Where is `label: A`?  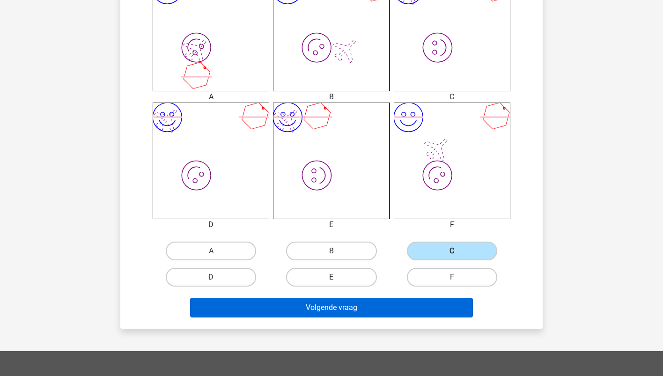
label: A is located at coordinates (211, 251).